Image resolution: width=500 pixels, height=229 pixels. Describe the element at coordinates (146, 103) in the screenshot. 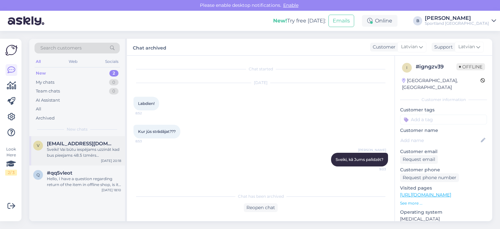

I see `span: Labdien!` at that location.